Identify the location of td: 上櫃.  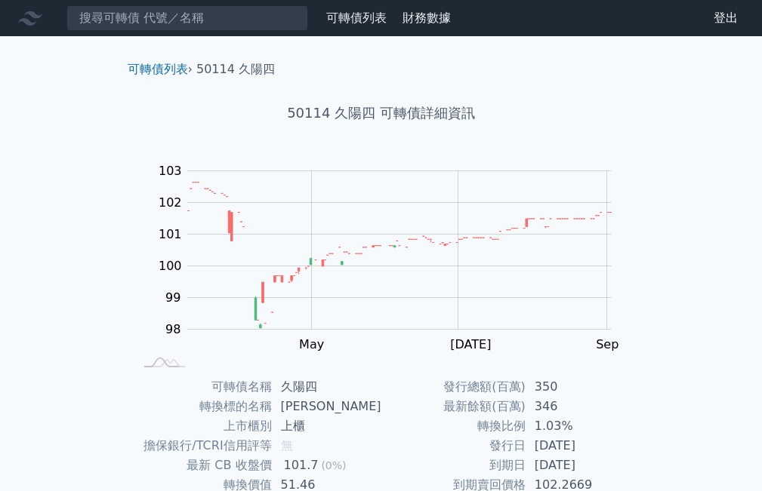
(326, 426).